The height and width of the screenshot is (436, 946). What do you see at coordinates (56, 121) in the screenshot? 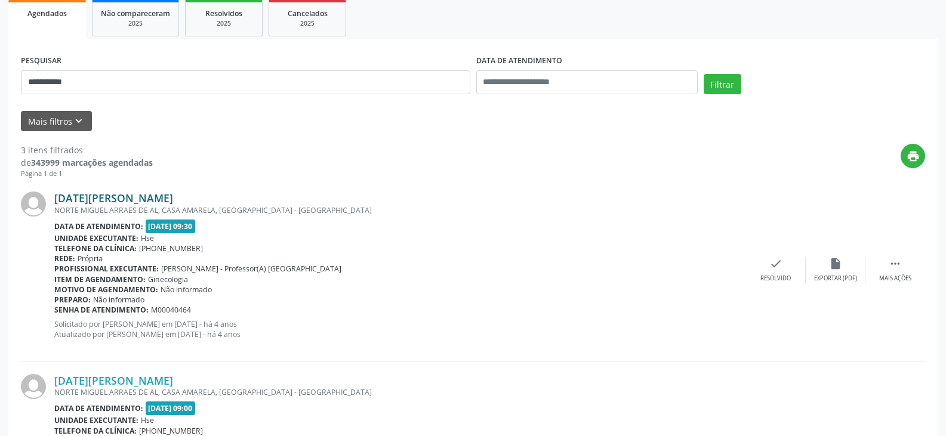
I see `button: Mais filtroskeyboard_arrow_down` at bounding box center [56, 121].